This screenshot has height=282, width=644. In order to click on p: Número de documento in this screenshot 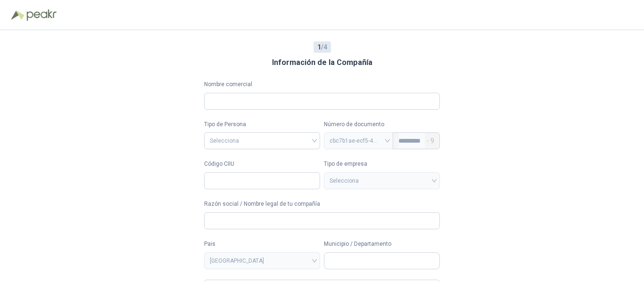, I will do `click(382, 124)`.